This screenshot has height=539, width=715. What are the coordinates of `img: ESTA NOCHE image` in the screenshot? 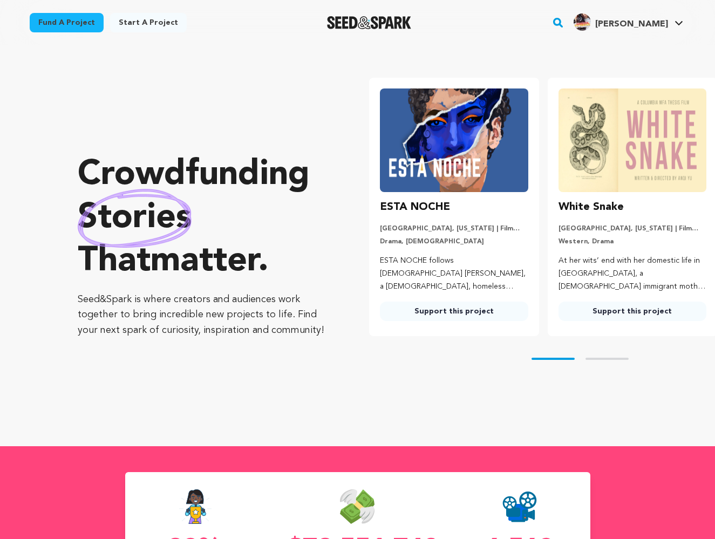 It's located at (454, 140).